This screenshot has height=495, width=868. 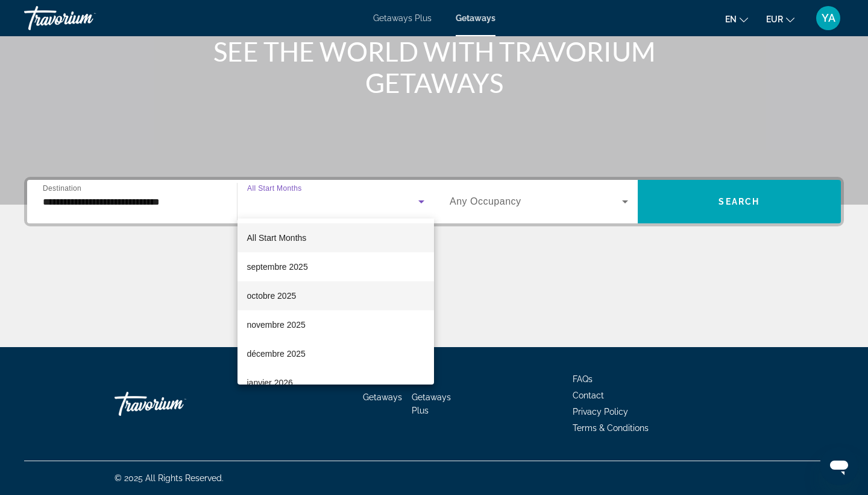 I want to click on span: All Start Months, so click(x=277, y=237).